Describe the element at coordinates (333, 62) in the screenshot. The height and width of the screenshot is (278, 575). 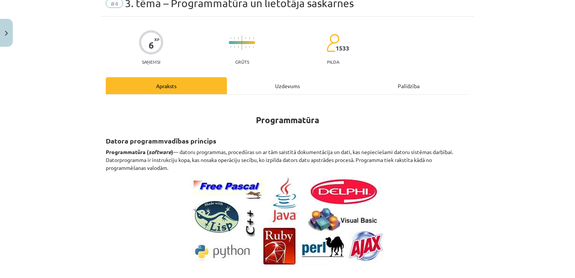
I see `p: pilda` at that location.